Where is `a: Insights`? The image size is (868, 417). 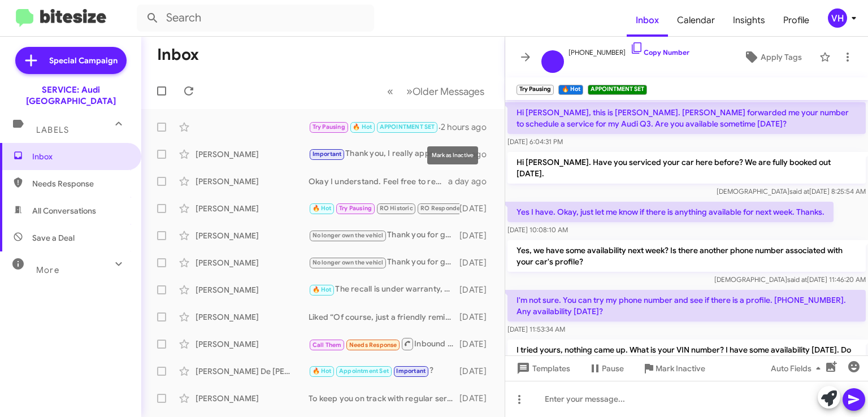
a: Insights is located at coordinates (748, 21).